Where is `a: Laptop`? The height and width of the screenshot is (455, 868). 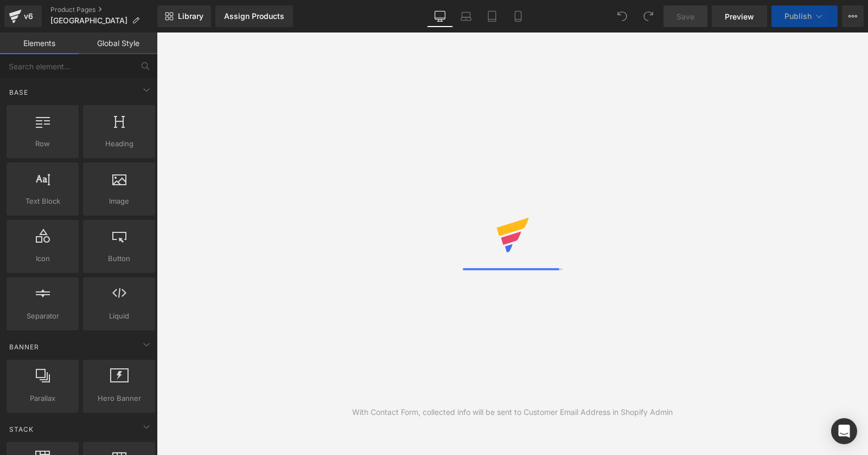
a: Laptop is located at coordinates (466, 17).